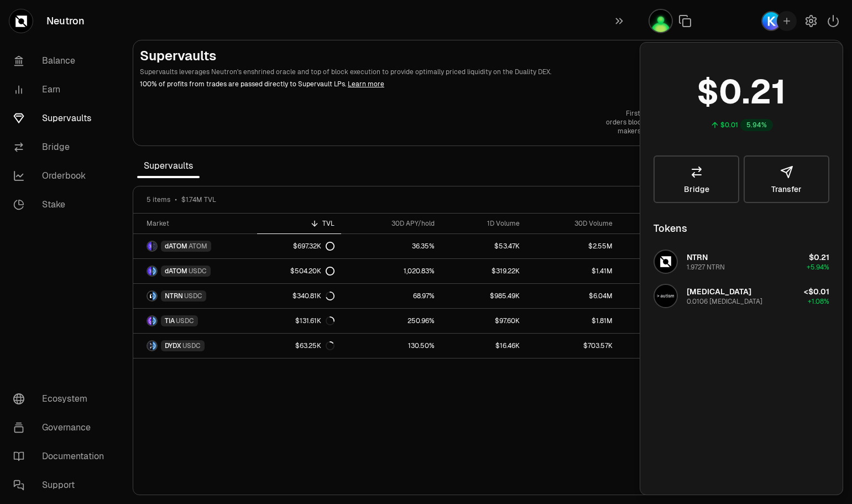  Describe the element at coordinates (573, 320) in the screenshot. I see `a: $1.81M` at that location.